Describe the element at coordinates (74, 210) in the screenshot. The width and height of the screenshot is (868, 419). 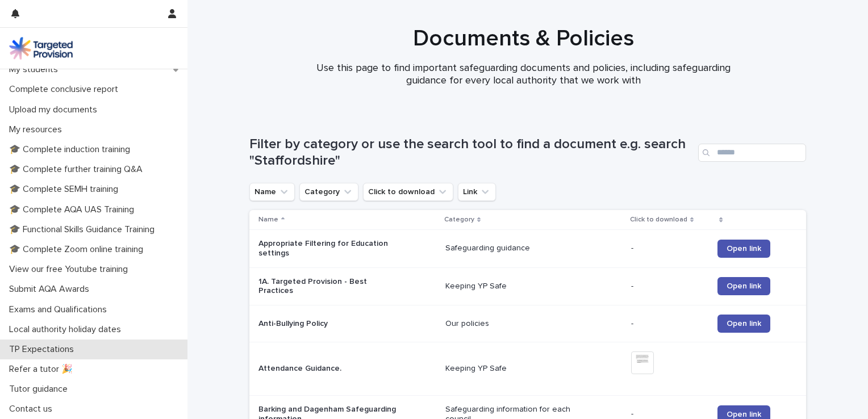
I see `p: 🎓 Complete AQA UAS Training` at that location.